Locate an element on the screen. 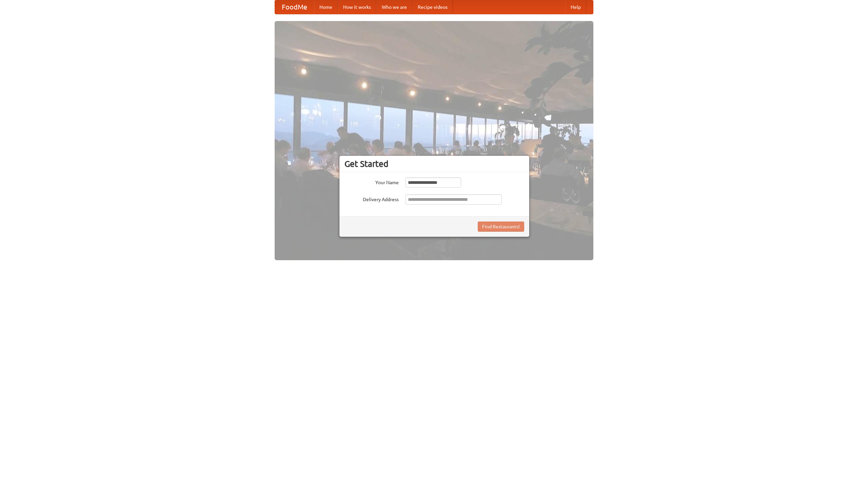  label: Delivery Address is located at coordinates (372, 198).